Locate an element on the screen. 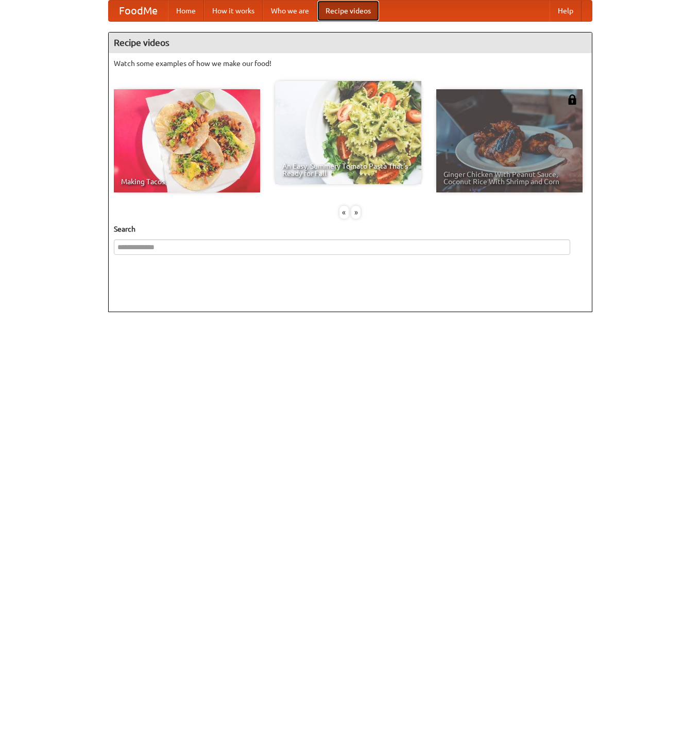 Image resolution: width=700 pixels, height=730 pixels. a: Who we are is located at coordinates (291, 11).